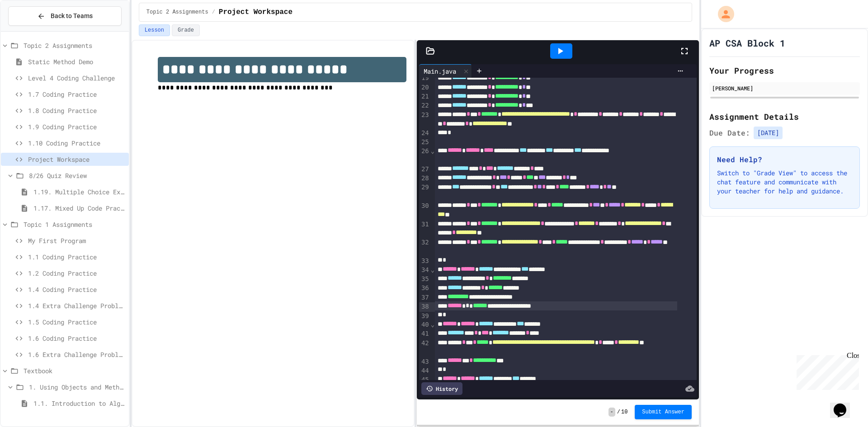 This screenshot has height=427, width=868. I want to click on div: 34, so click(424, 270).